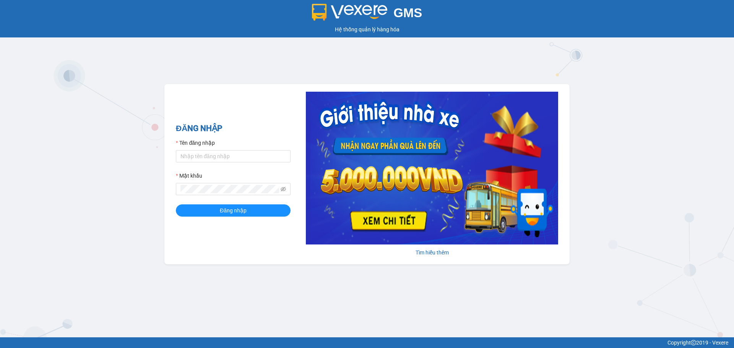 The width and height of the screenshot is (734, 348). What do you see at coordinates (233, 156) in the screenshot?
I see `input: Tên đăng nhập` at bounding box center [233, 156].